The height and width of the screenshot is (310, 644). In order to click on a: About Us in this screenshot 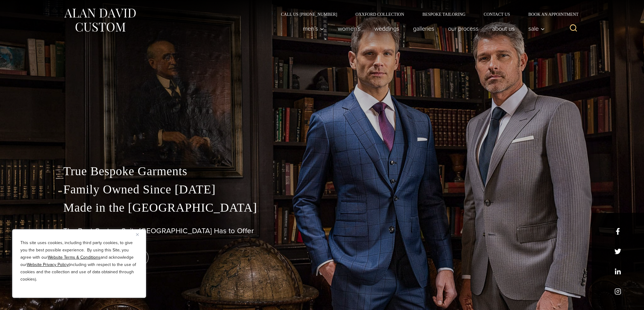, I will do `click(503, 28)`.